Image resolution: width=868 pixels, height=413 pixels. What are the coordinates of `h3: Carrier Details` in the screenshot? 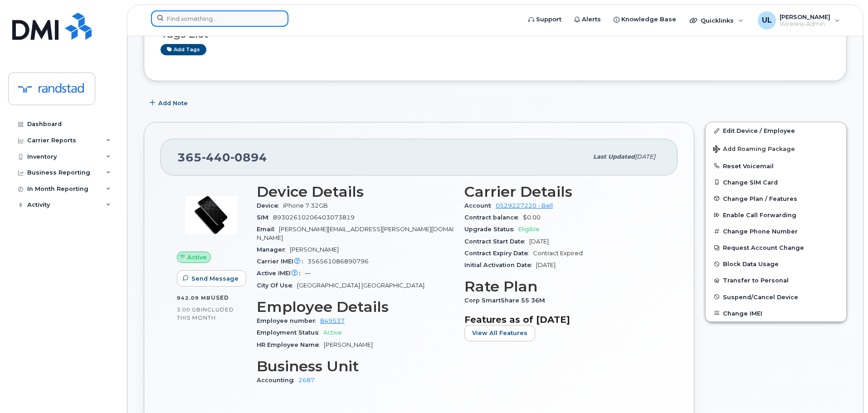 It's located at (563, 192).